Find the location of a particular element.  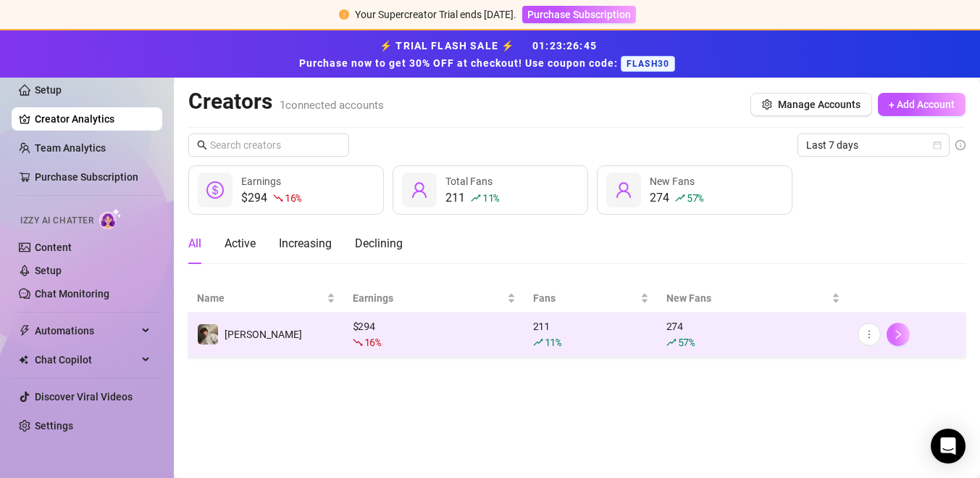

span: thunderbolt is located at coordinates (25, 330).